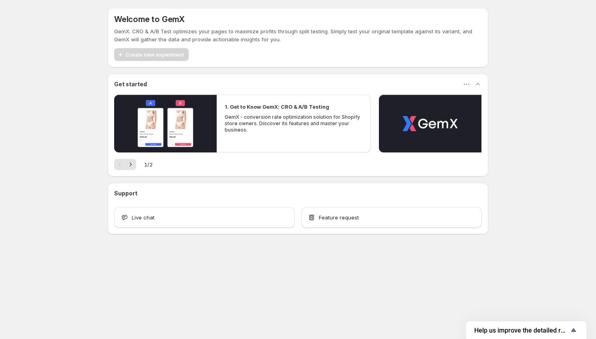  Describe the element at coordinates (131, 164) in the screenshot. I see `button: Next` at that location.